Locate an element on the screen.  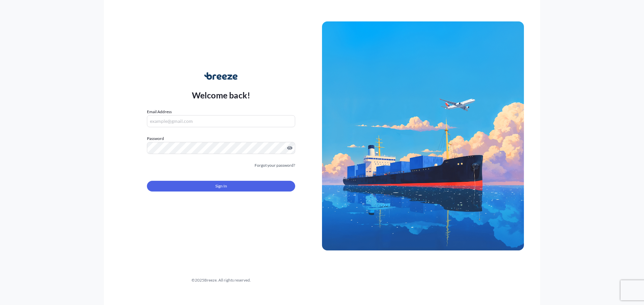
span: Sign In is located at coordinates (221, 186).